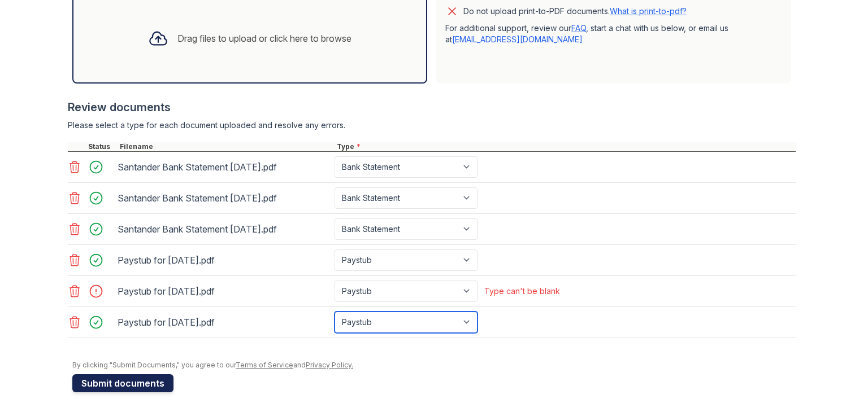 This screenshot has width=868, height=412. I want to click on div: Type can't be blank, so click(522, 291).